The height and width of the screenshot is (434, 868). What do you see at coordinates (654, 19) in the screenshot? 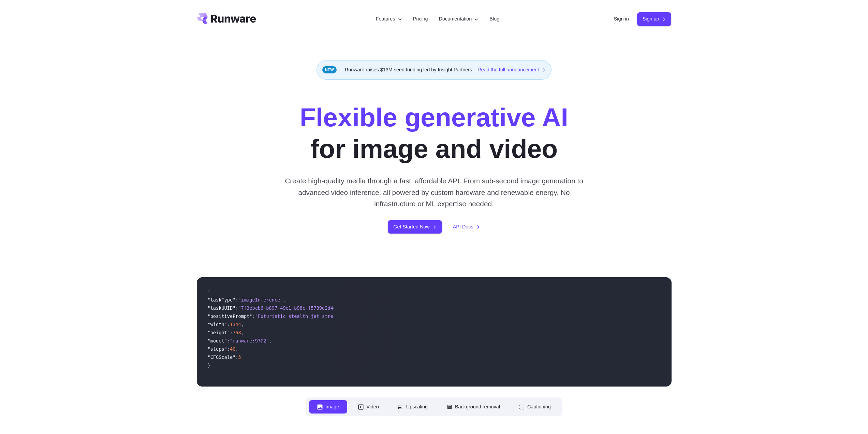
I see `a: Sign up` at bounding box center [654, 19].